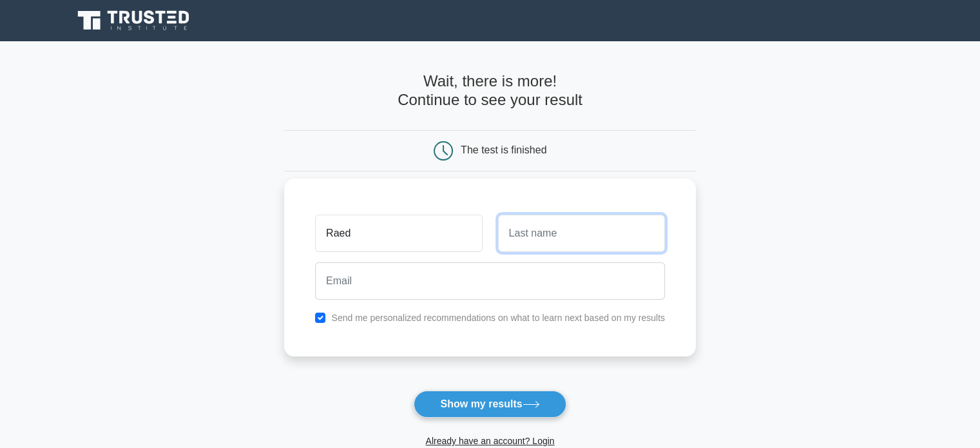 This screenshot has width=980, height=448. What do you see at coordinates (581, 233) in the screenshot?
I see `input: Last name` at bounding box center [581, 233].